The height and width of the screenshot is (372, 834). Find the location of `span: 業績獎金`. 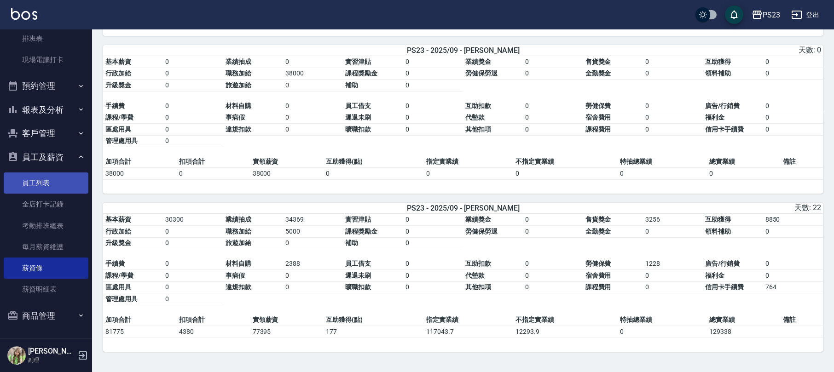

span: 業績獎金 is located at coordinates (478, 62).